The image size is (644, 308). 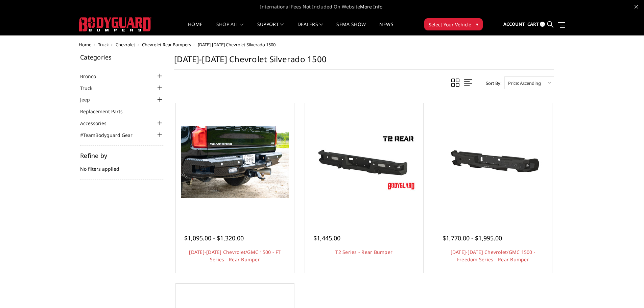 What do you see at coordinates (89, 100) in the screenshot?
I see `a: Jeep` at bounding box center [89, 100].